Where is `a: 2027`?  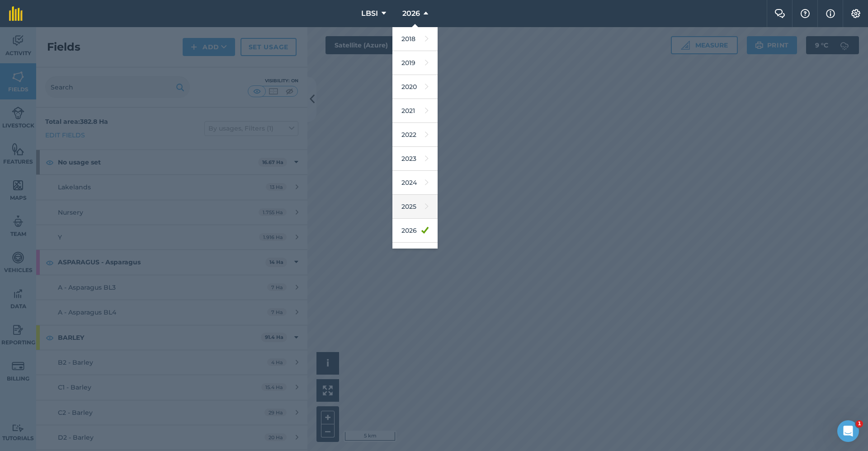
a: 2027 is located at coordinates (415, 254).